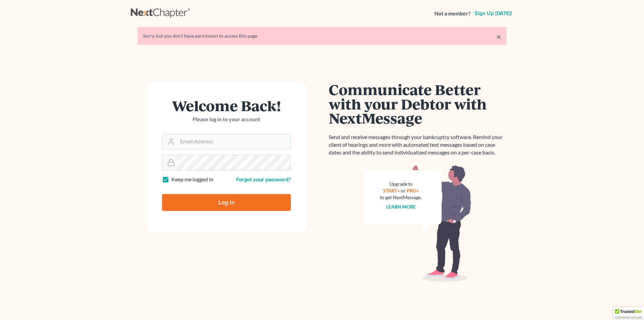 The height and width of the screenshot is (320, 644). What do you see at coordinates (234, 142) in the screenshot?
I see `input: Email Address` at bounding box center [234, 142].